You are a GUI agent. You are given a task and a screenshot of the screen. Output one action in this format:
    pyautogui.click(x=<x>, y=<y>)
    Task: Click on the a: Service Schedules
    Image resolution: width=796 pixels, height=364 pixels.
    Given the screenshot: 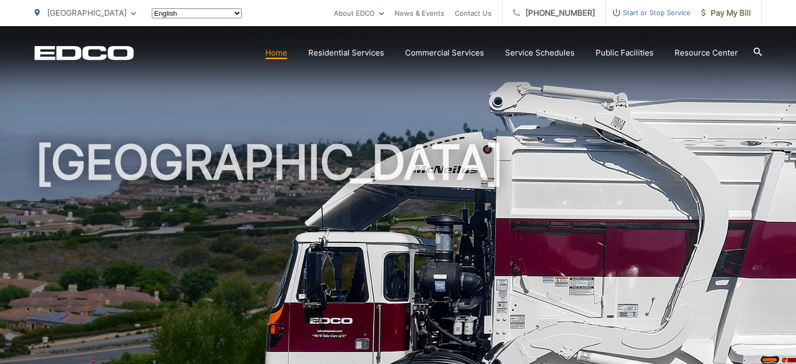 What is the action you would take?
    pyautogui.click(x=540, y=53)
    